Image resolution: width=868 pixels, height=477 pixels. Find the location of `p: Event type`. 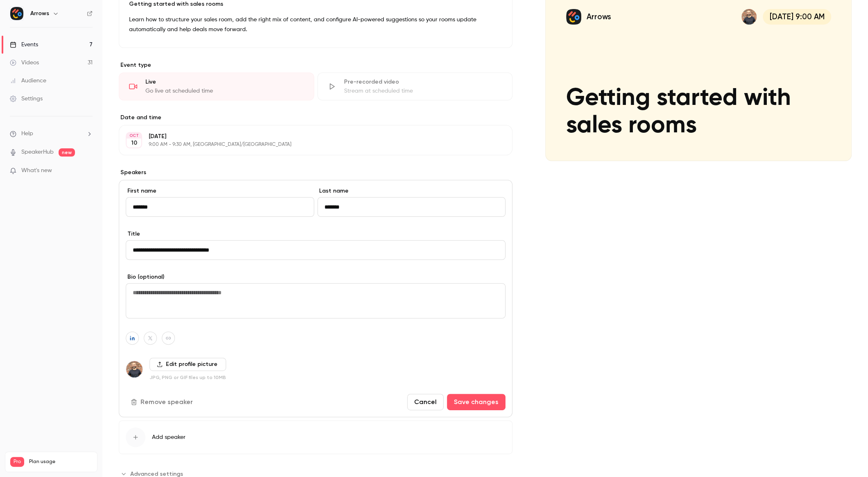

p: Event type is located at coordinates (316, 65).